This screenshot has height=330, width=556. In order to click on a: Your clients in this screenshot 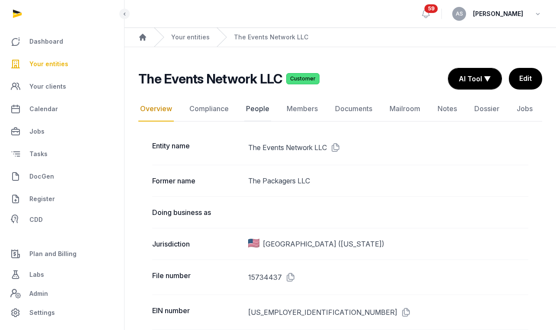, I will do `click(62, 87)`.